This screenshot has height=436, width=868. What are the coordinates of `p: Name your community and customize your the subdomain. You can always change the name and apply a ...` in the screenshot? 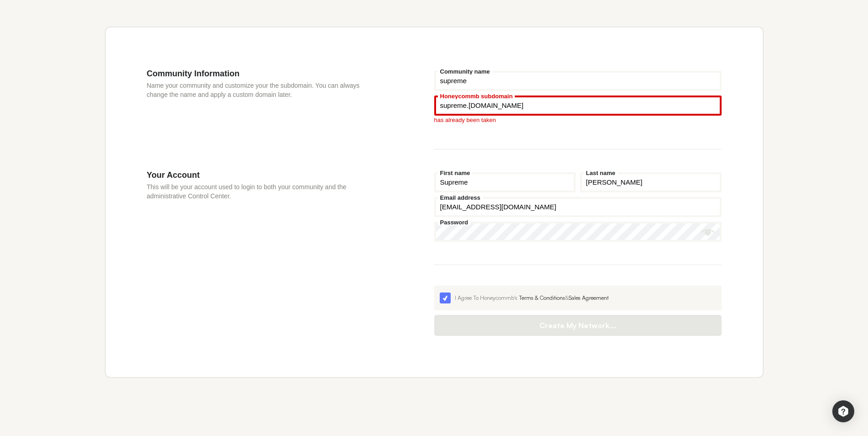 It's located at (263, 90).